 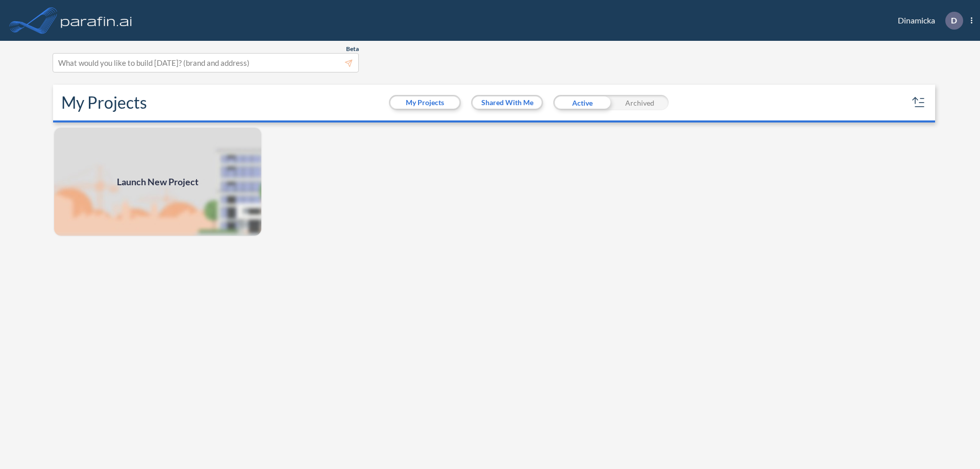 What do you see at coordinates (507, 102) in the screenshot?
I see `button: Shared With Me` at bounding box center [507, 102].